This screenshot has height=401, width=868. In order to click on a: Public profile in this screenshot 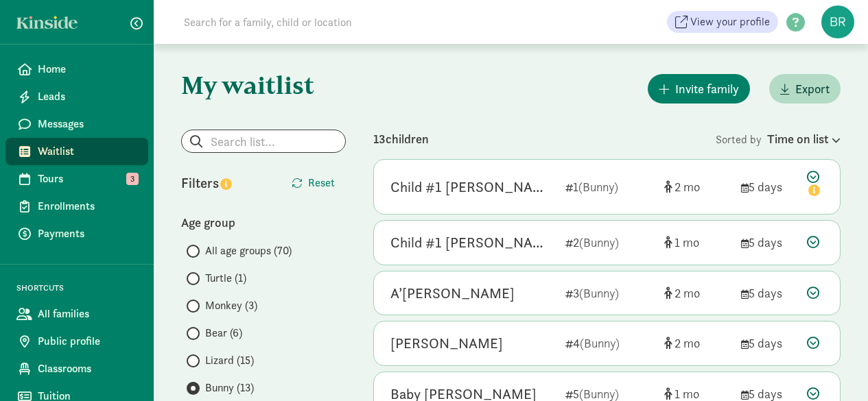, I will do `click(77, 341)`.